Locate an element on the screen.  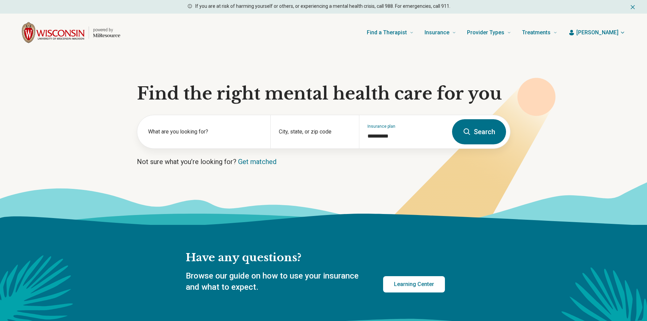
span: Provider Types is located at coordinates (486, 33).